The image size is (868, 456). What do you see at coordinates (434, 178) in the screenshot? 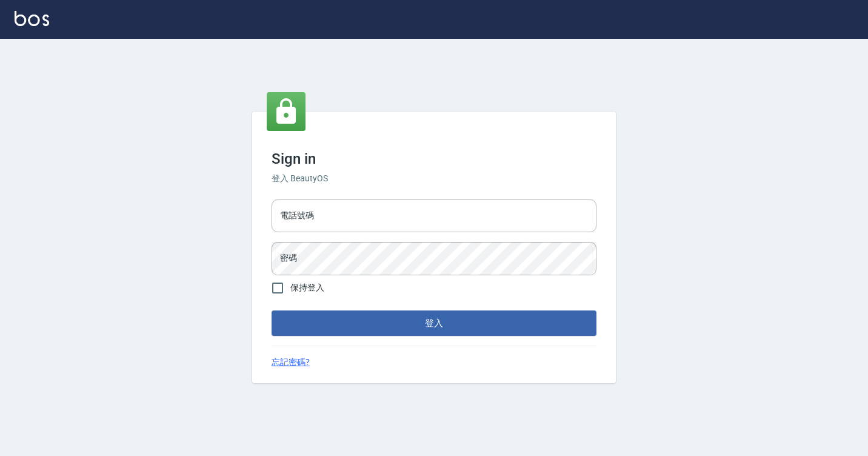
I see `h6: 登入 BeautyOS` at bounding box center [434, 178].